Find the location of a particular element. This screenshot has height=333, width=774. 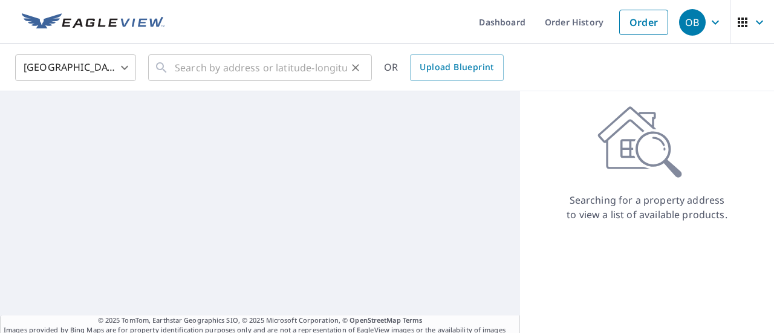

div: OR is located at coordinates (444, 68).